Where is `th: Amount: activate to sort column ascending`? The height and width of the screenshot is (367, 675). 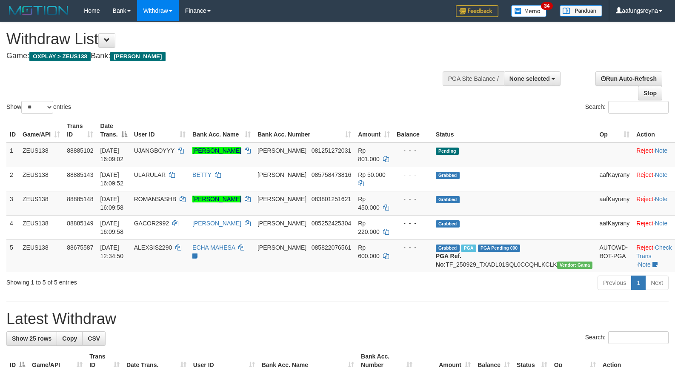
th: Amount: activate to sort column ascending is located at coordinates (374, 130).